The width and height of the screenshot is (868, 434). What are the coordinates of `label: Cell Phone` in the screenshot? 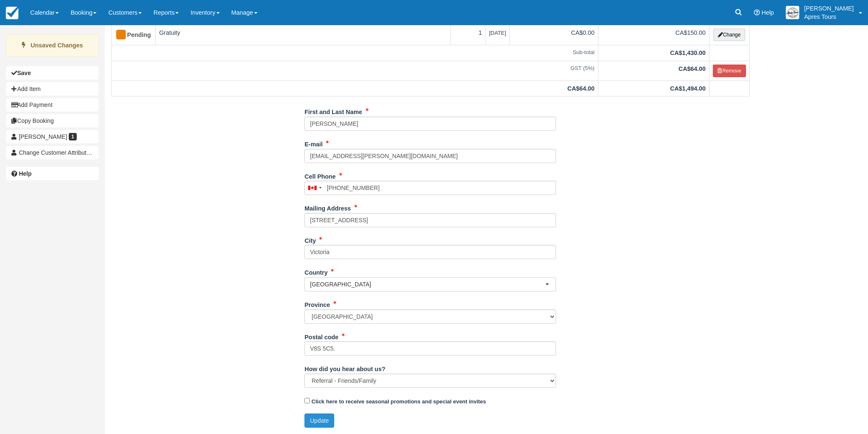 It's located at (320, 175).